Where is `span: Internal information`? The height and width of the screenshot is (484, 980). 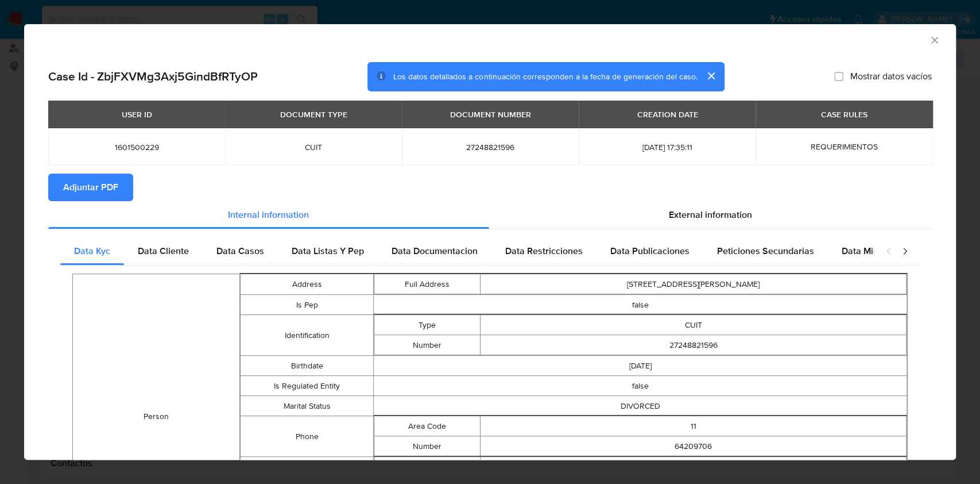
span: Internal information is located at coordinates (268, 214).